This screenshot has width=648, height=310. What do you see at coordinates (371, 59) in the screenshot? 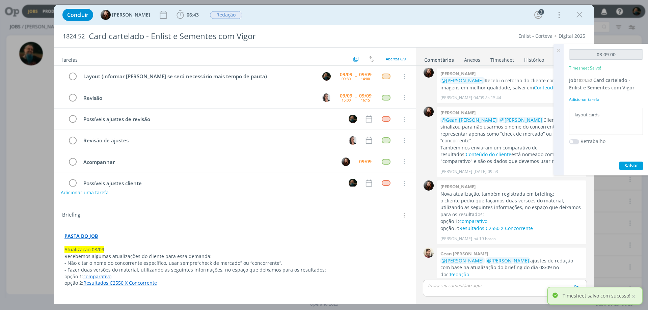
I see `img: arrow-down-up.svg` at bounding box center [371, 59].